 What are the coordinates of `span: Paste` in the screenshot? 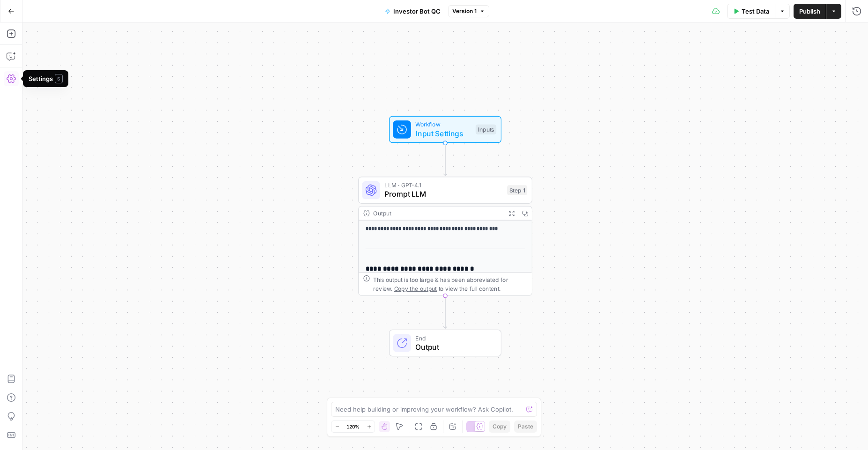 It's located at (525, 427).